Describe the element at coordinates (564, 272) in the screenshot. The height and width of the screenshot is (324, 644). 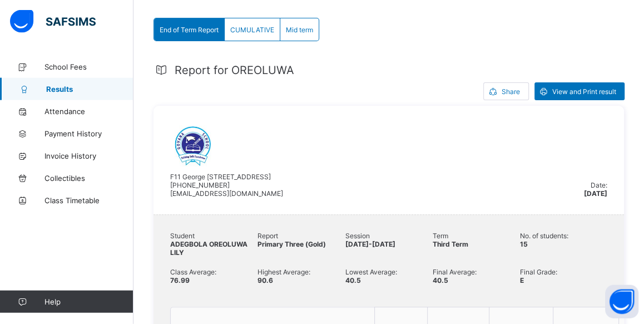
I see `span: Final Grade:` at that location.